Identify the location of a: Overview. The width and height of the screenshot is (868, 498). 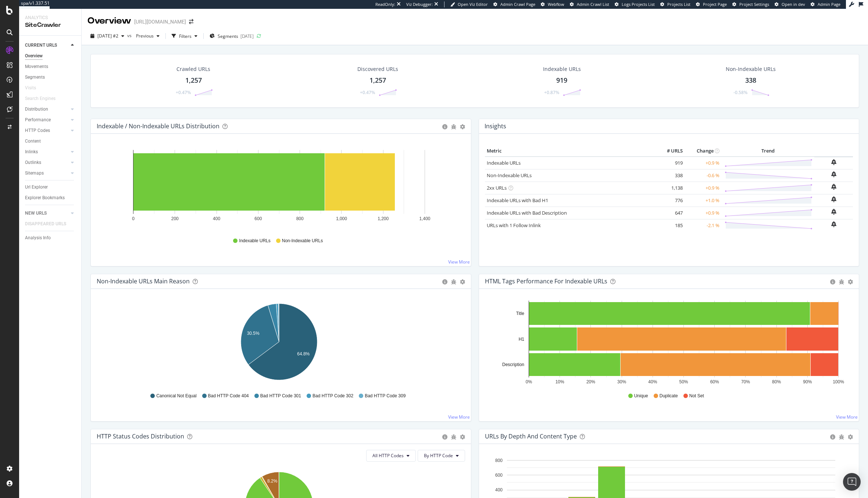
(51, 56).